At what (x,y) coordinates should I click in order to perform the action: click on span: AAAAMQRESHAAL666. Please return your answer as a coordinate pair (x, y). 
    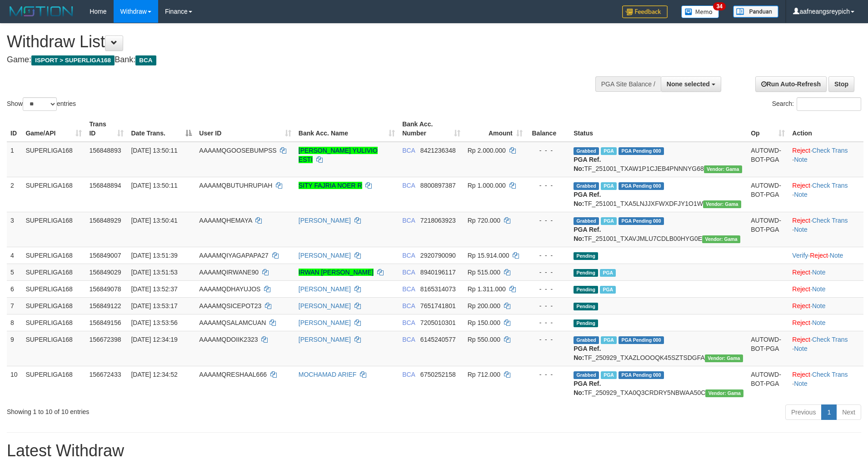
    Looking at the image, I should click on (232, 374).